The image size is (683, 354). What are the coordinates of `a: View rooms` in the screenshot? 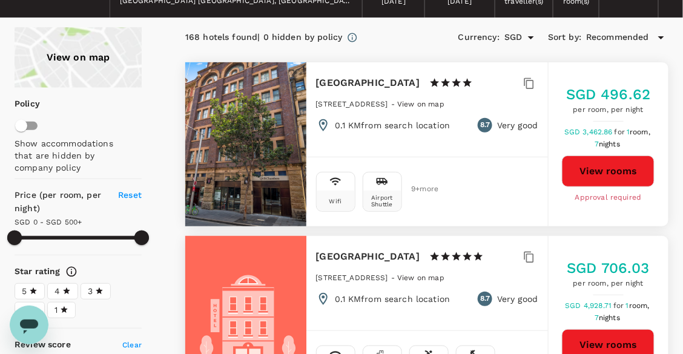 It's located at (608, 171).